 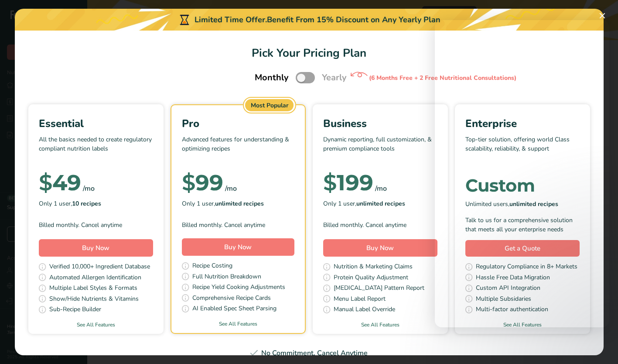 I want to click on p: Advanced features for understanding & optimizing recipes, so click(x=238, y=148).